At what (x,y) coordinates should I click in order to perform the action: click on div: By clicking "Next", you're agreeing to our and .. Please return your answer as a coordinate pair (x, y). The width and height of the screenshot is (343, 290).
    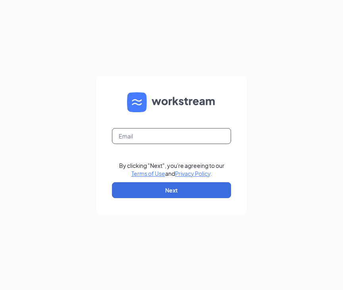
    Looking at the image, I should click on (172, 169).